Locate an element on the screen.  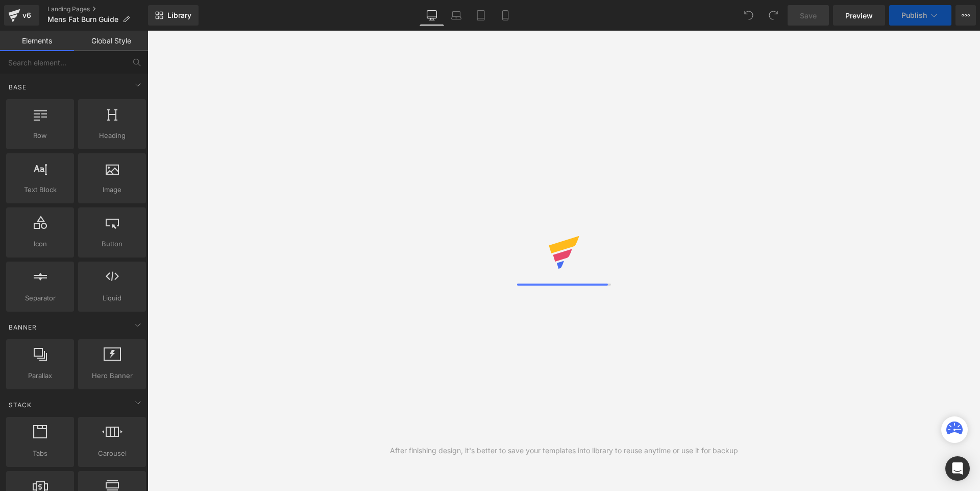
span: Parallax is located at coordinates (40, 375).